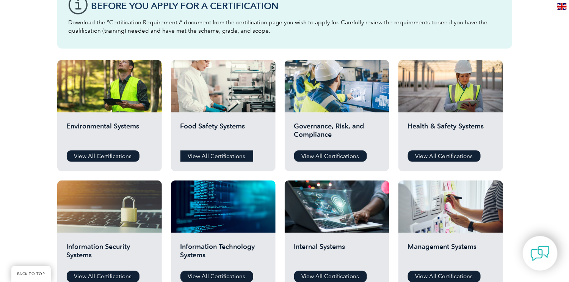 The height and width of the screenshot is (282, 569). Describe the element at coordinates (110, 253) in the screenshot. I see `h2: Information Security Systems` at that location.